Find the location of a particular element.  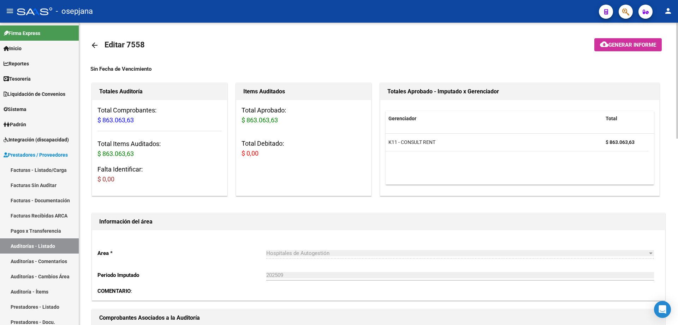

h1: Comprobantes Asociados a la Auditoría is located at coordinates (379, 318).